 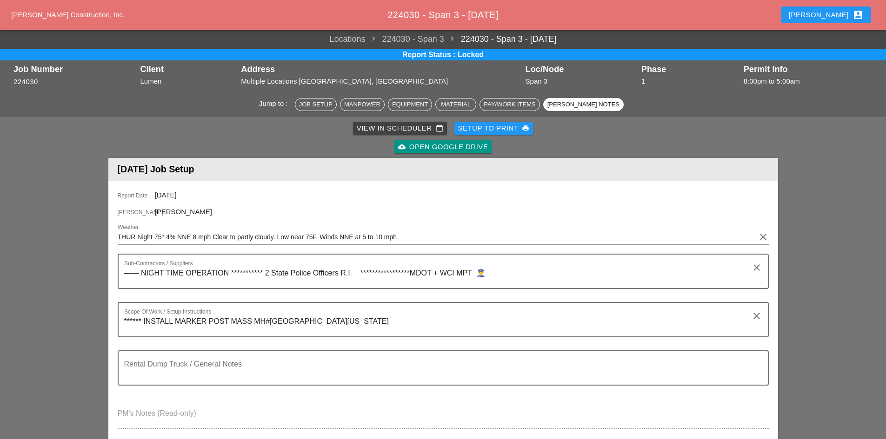 I want to click on div: View in Scheduler, so click(x=400, y=128).